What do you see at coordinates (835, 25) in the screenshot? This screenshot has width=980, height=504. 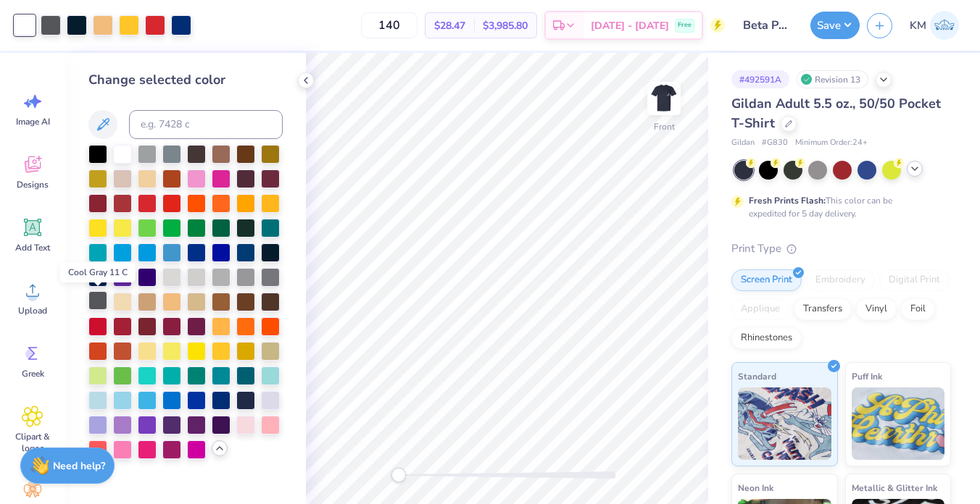 I see `button: Save` at bounding box center [835, 25].